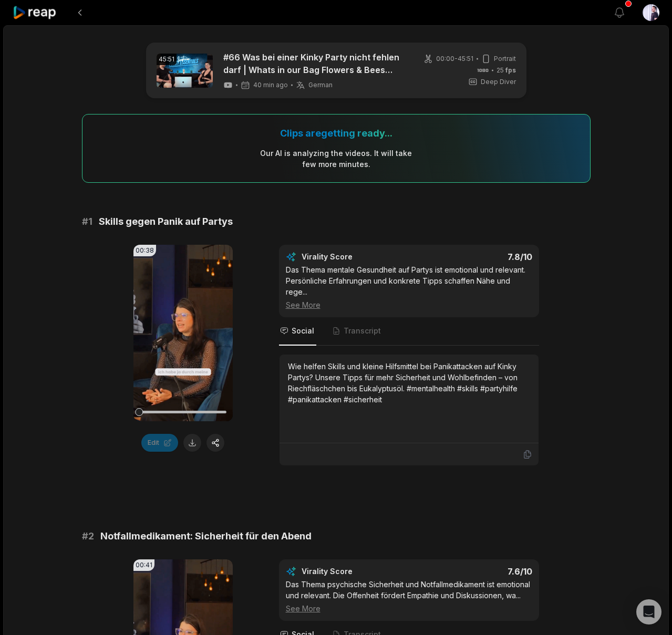 The image size is (672, 635). I want to click on span: 25, so click(506, 70).